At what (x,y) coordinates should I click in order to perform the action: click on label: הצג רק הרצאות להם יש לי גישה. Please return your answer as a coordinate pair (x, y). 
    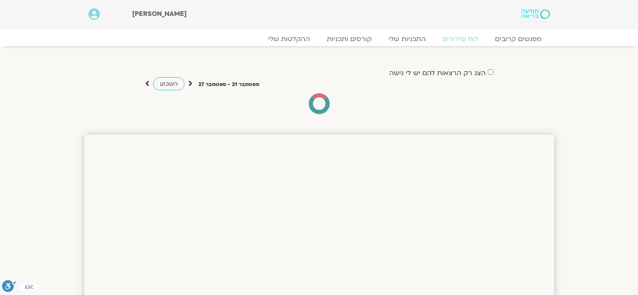
    Looking at the image, I should click on (437, 73).